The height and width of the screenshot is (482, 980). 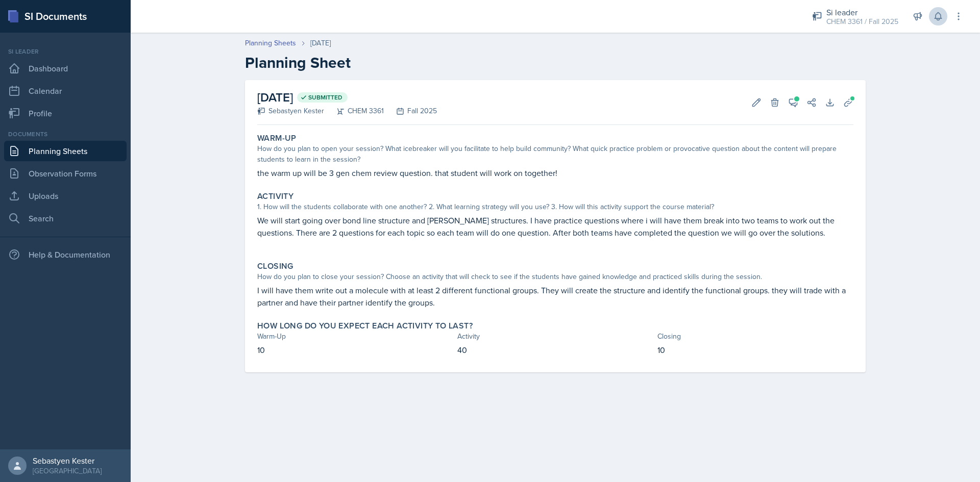 What do you see at coordinates (66, 68) in the screenshot?
I see `a: Dashboard` at bounding box center [66, 68].